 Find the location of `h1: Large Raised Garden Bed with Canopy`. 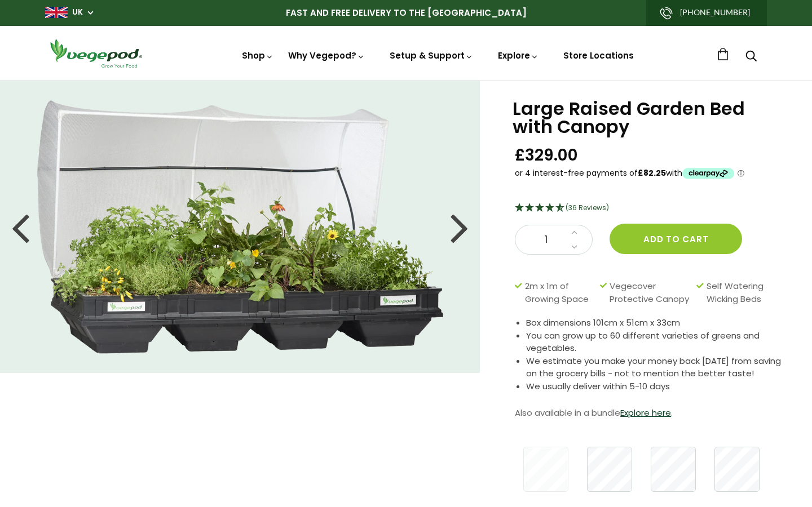

h1: Large Raised Garden Bed with Canopy is located at coordinates (648, 118).